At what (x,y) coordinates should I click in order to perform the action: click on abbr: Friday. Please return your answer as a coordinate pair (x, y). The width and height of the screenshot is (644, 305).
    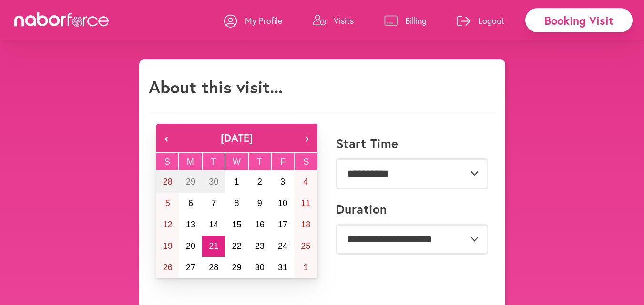
    Looking at the image, I should click on (283, 162).